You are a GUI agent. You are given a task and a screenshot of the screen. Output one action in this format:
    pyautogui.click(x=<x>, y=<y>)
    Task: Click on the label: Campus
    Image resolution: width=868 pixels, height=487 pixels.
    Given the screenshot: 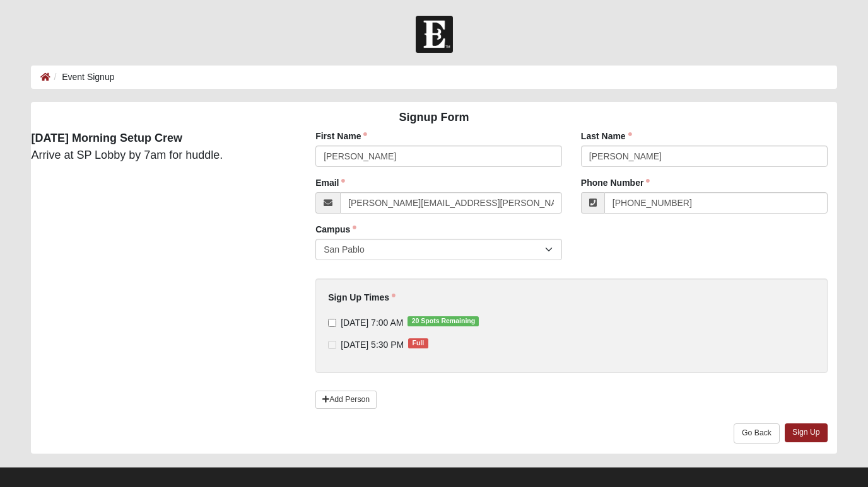 What is the action you would take?
    pyautogui.click(x=335, y=229)
    